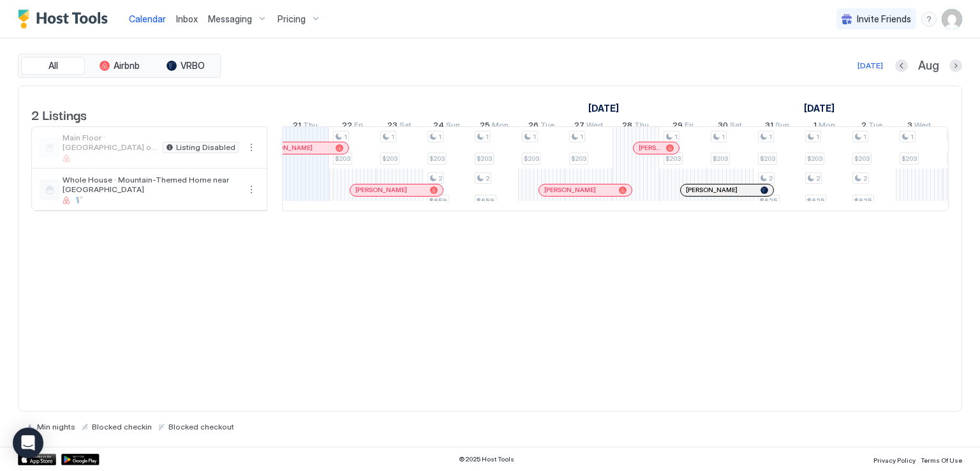 The width and height of the screenshot is (980, 471). I want to click on span: 25, so click(485, 127).